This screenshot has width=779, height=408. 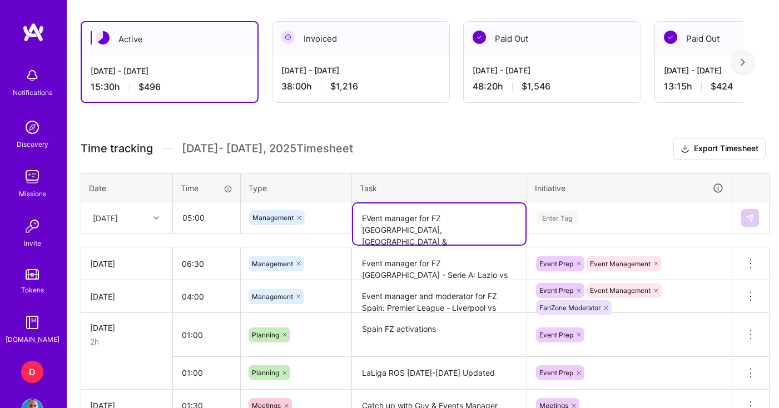 What do you see at coordinates (32, 274) in the screenshot?
I see `img: tokens` at bounding box center [32, 274].